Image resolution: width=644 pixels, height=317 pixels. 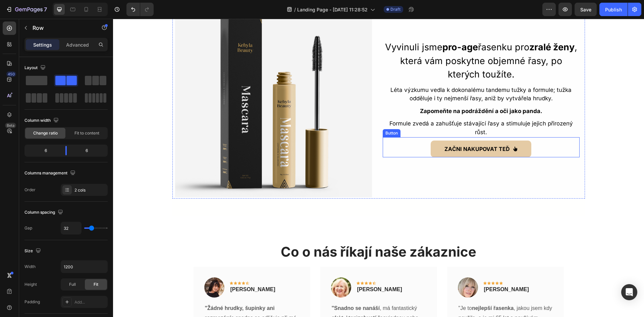 What do you see at coordinates (278, 114) in the screenshot?
I see `div: Button` at bounding box center [278, 114].